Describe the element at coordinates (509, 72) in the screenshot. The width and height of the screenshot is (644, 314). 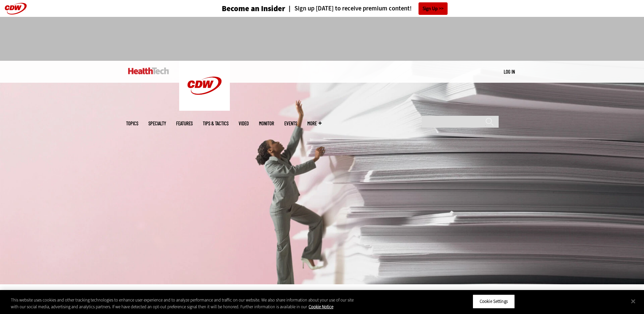
I see `div: User menu` at that location.